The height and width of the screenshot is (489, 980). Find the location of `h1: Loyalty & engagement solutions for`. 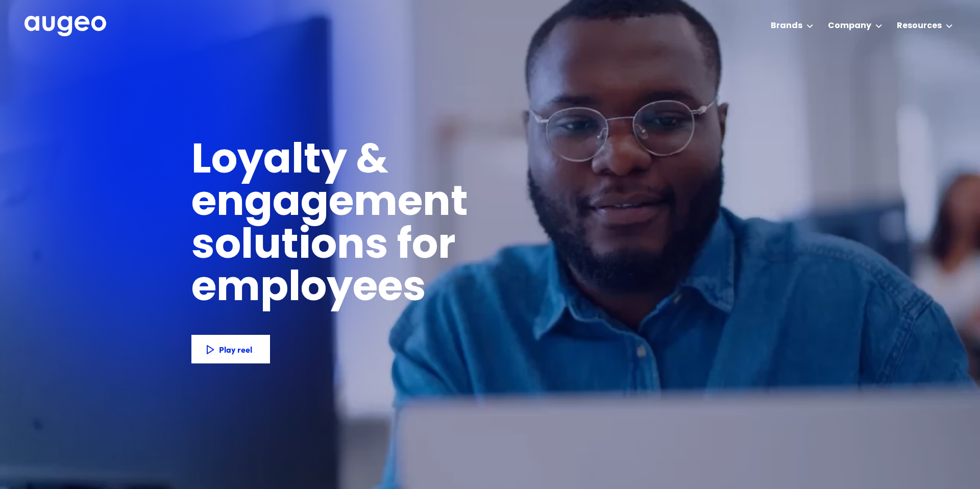

h1: Loyalty & engagement solutions for is located at coordinates (412, 204).